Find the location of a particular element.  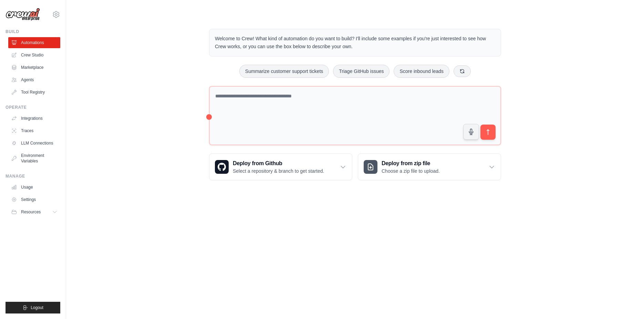

a: Settings is located at coordinates (34, 199).